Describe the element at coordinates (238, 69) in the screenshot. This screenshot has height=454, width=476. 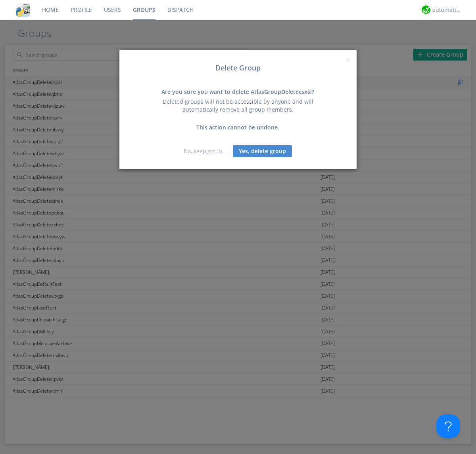
I see `h3: Delete Group` at that location.